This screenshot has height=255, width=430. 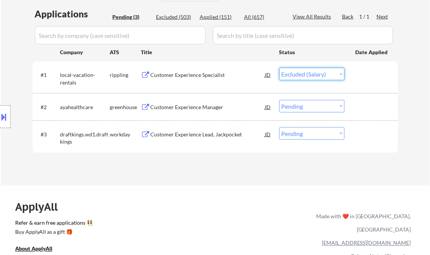 I want to click on u: About ApplyAll, so click(x=34, y=249).